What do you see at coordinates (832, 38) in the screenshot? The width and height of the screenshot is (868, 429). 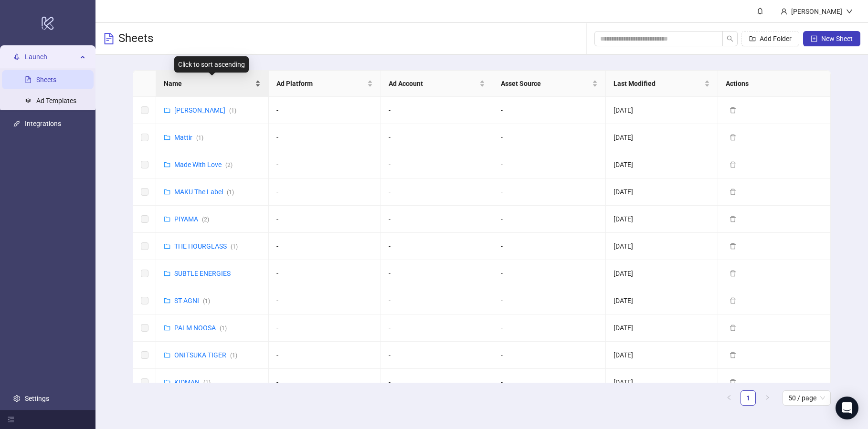 I see `button: New Sheet` at bounding box center [832, 38].